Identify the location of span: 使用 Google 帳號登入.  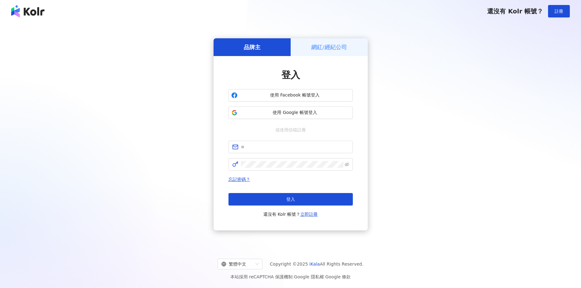
(295, 113).